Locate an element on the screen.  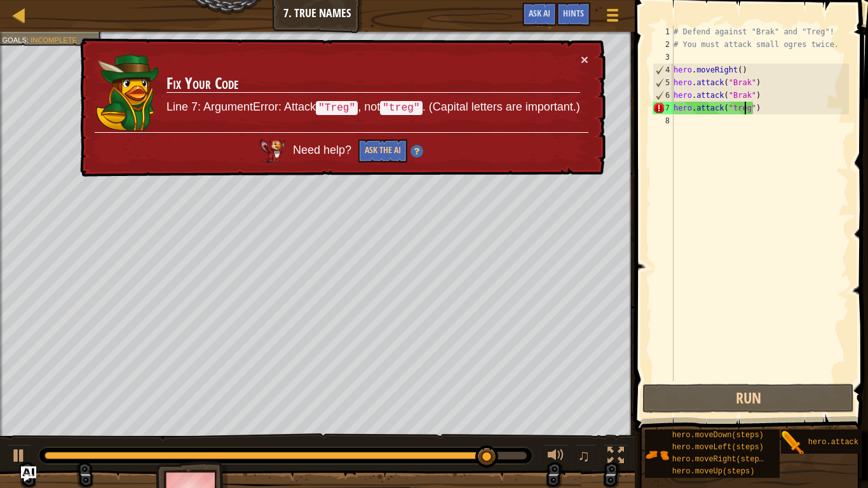
span: Goals is located at coordinates (14, 40).